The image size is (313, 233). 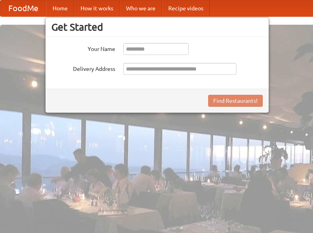 What do you see at coordinates (97, 8) in the screenshot?
I see `a: How it works` at bounding box center [97, 8].